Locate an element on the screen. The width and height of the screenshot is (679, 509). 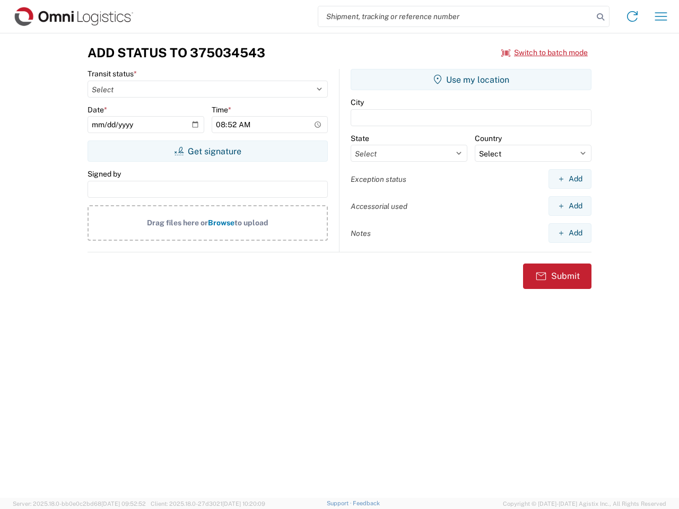
label: Accessorial used is located at coordinates (379, 206).